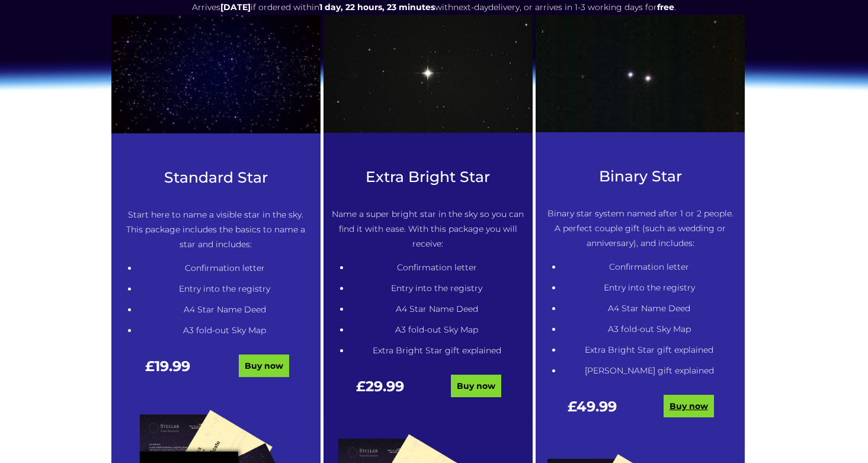 This screenshot has height=463, width=868. I want to click on img: 1, so click(216, 74).